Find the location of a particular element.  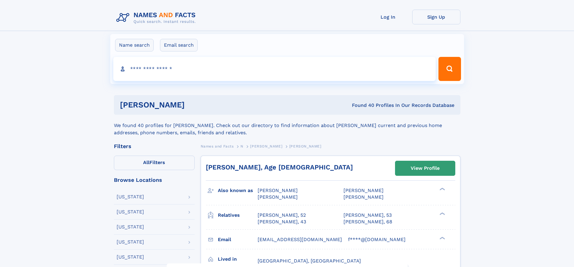

div: Found 40 Profiles In Our Records Database is located at coordinates (361, 105).